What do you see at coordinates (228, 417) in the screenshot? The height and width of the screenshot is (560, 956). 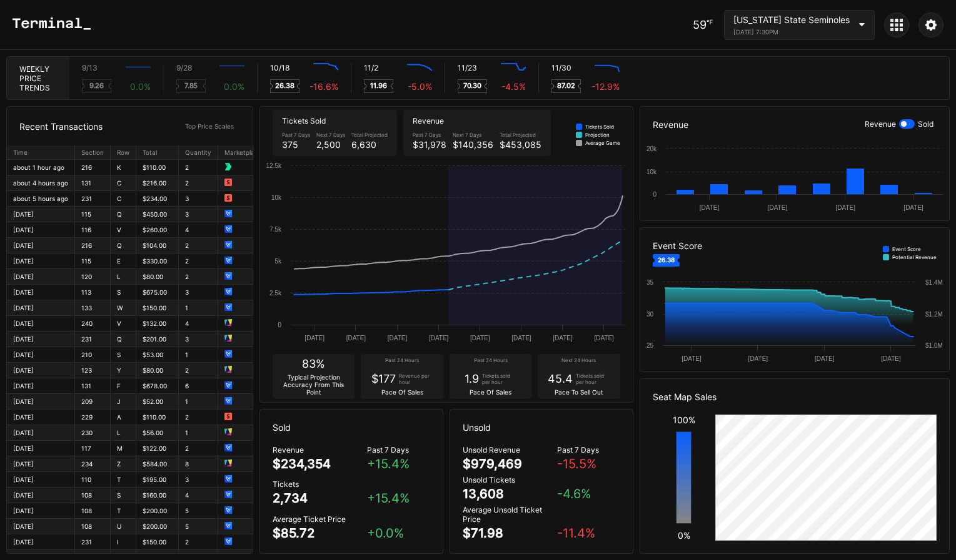 I see `img: 8bdfe9f8b5d43a0de7cb.png` at bounding box center [228, 417].